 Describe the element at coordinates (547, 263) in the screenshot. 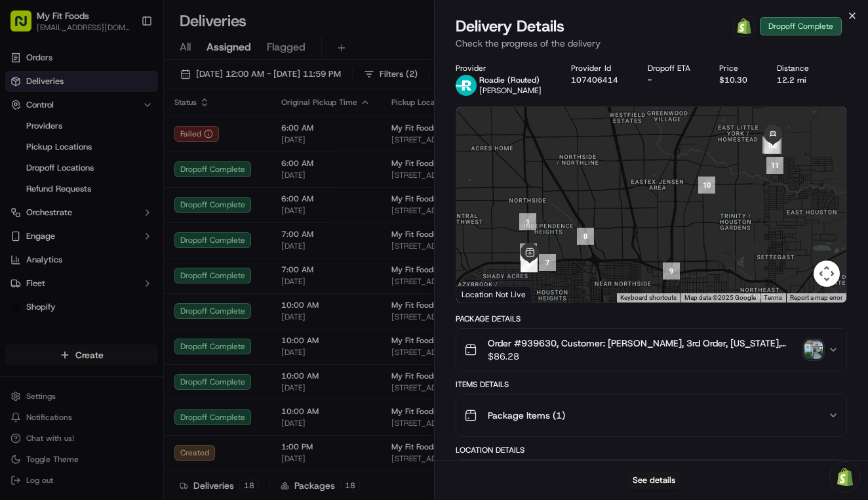

I see `div: 7` at that location.